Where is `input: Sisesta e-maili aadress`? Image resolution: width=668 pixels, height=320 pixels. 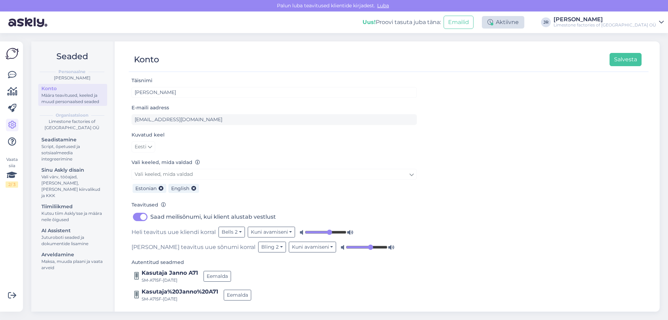 input: Sisesta e-maili aadress is located at coordinates (274, 119).